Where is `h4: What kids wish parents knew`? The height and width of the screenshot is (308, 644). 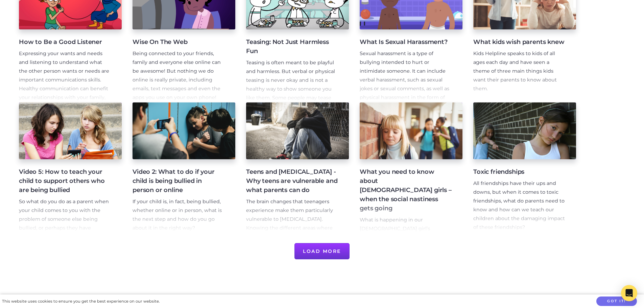
h4: What kids wish parents knew is located at coordinates (519, 42).